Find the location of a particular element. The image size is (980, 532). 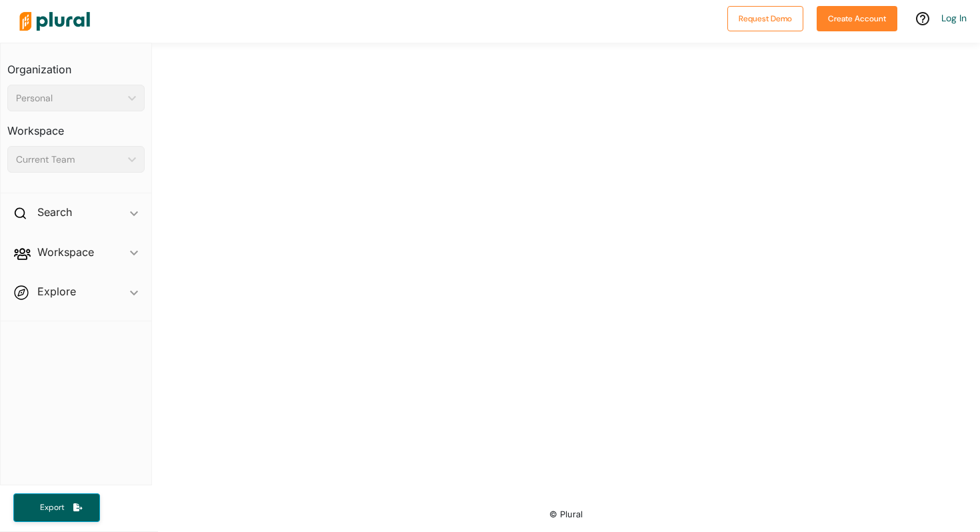

div: Current Team is located at coordinates (69, 159).